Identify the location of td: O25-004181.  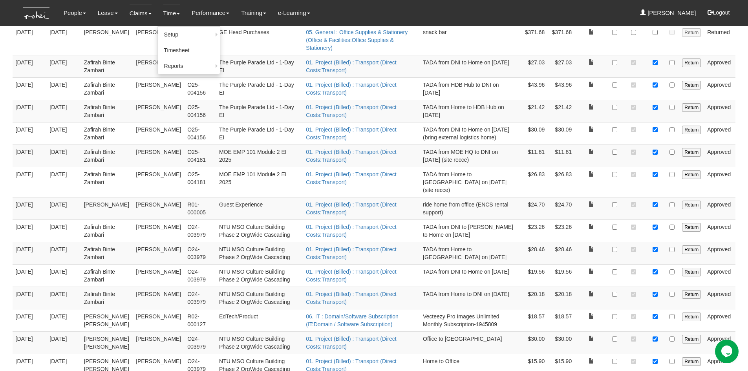
(200, 182).